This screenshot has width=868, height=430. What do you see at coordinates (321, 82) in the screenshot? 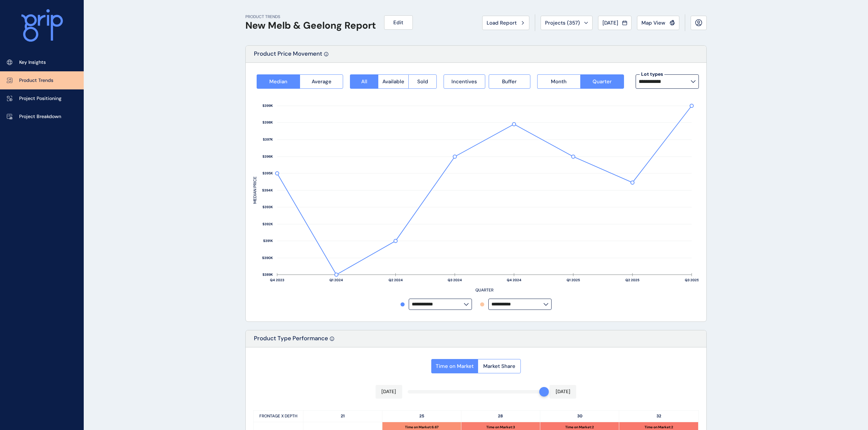
I see `span: Average` at bounding box center [321, 82].